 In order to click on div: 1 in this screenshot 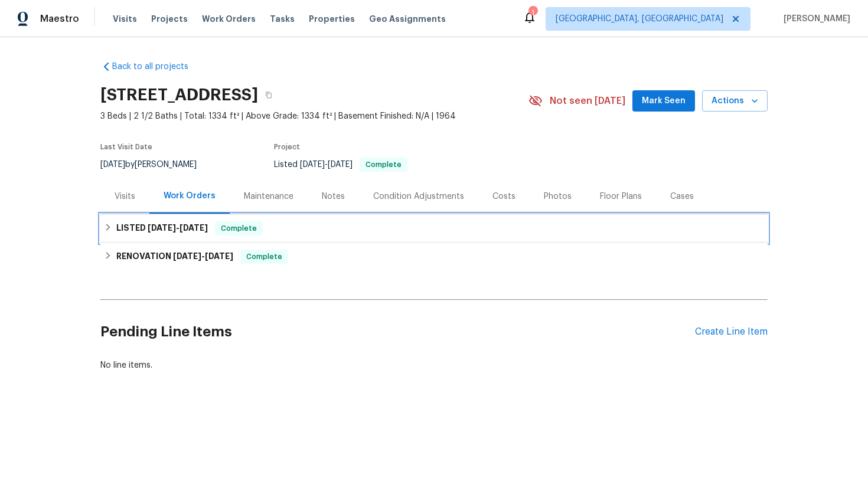, I will do `click(533, 13)`.